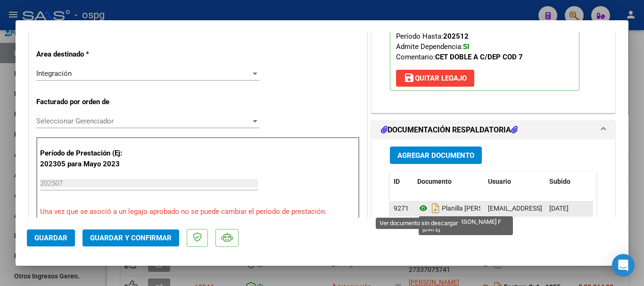  What do you see at coordinates (515, 181) in the screenshot?
I see `datatable-header-cell: Usuario` at bounding box center [515, 181].